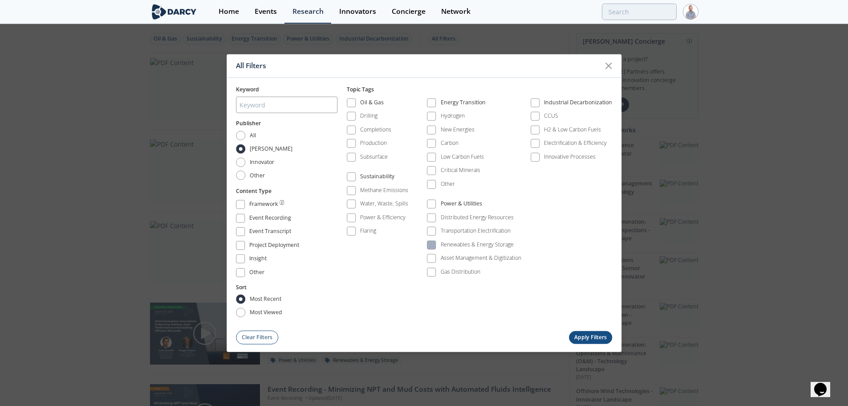  I want to click on input: Other, so click(240, 175).